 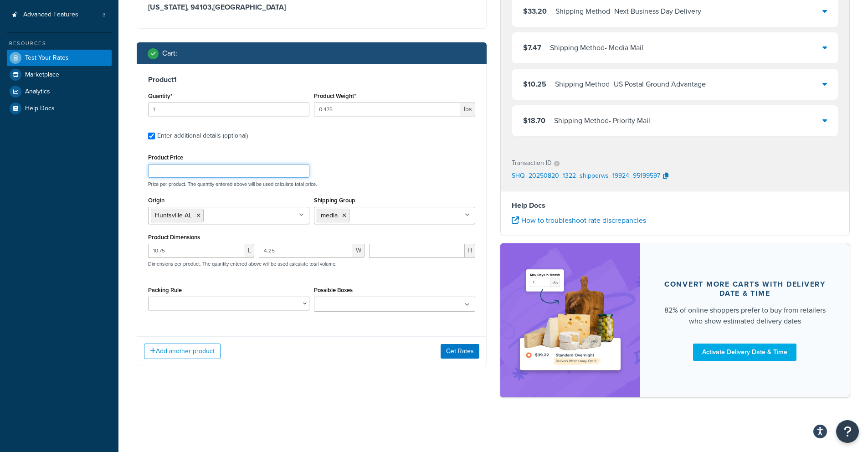 I want to click on label: Possible Boxes, so click(x=333, y=290).